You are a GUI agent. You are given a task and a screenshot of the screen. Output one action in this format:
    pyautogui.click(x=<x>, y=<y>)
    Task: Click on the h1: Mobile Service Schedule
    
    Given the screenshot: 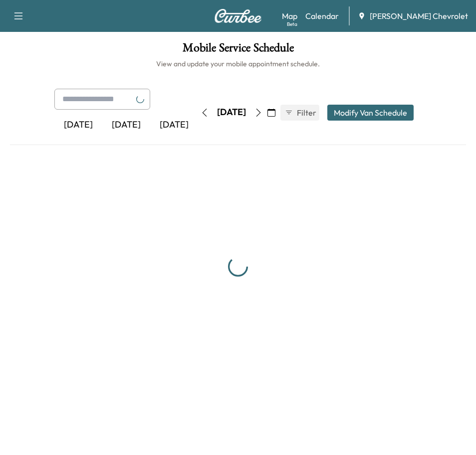 What is the action you would take?
    pyautogui.click(x=238, y=50)
    